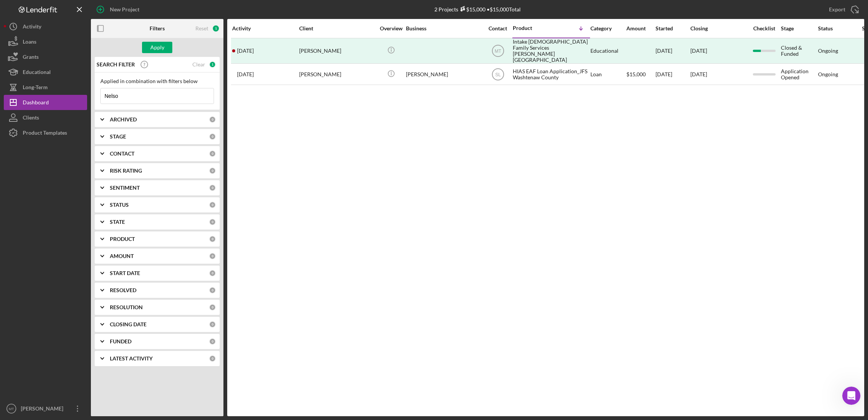 The height and width of the screenshot is (420, 868). I want to click on b: STATUS, so click(119, 205).